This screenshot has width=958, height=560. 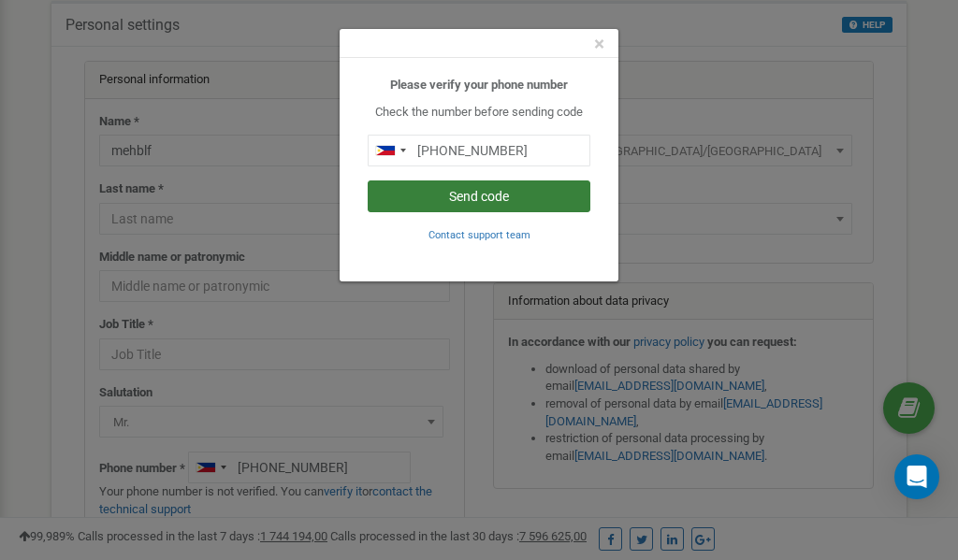 I want to click on div: Open Intercom Messenger, so click(x=916, y=477).